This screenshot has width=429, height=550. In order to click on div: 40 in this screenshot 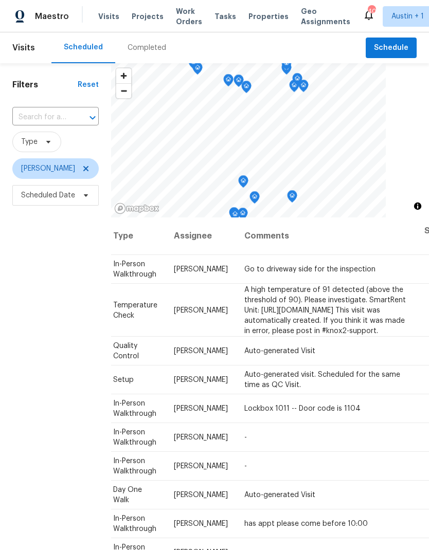, I will do `click(371, 11)`.